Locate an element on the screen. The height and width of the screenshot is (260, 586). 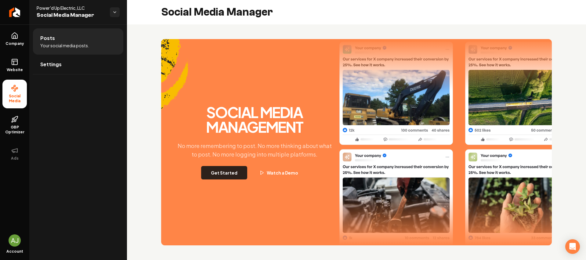
img: Rebolt Logo is located at coordinates (15, 12).